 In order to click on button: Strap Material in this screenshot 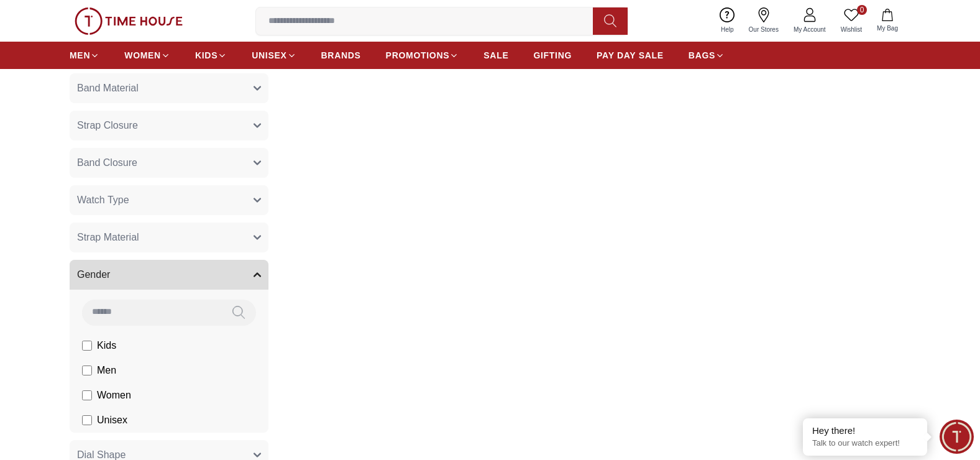, I will do `click(169, 238)`.